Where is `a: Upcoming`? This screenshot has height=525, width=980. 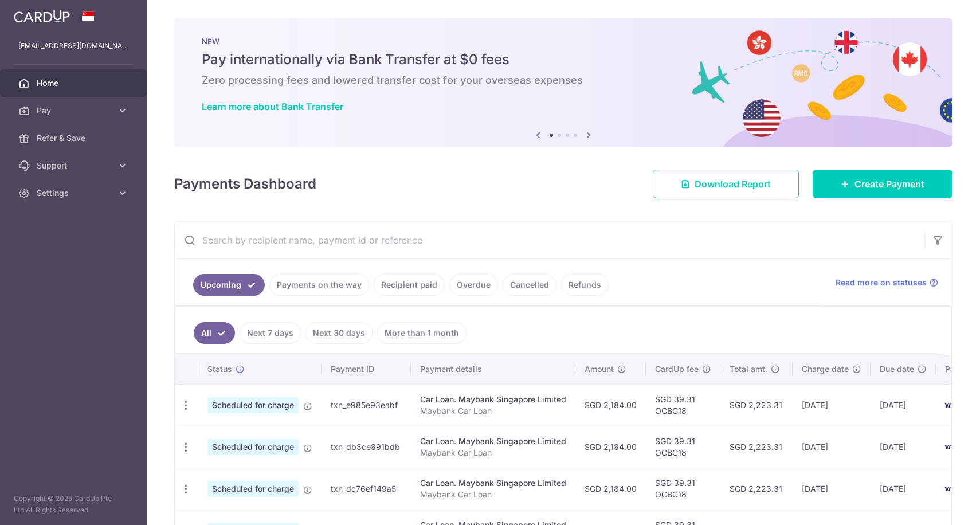
a: Upcoming is located at coordinates (229, 285).